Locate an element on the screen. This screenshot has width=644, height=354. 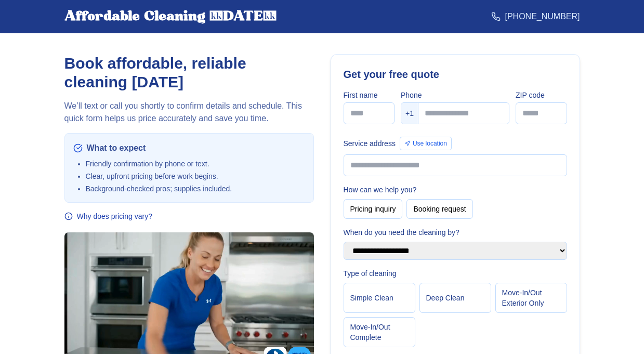
li: Background‑checked pros; supplies included. is located at coordinates (196, 189).